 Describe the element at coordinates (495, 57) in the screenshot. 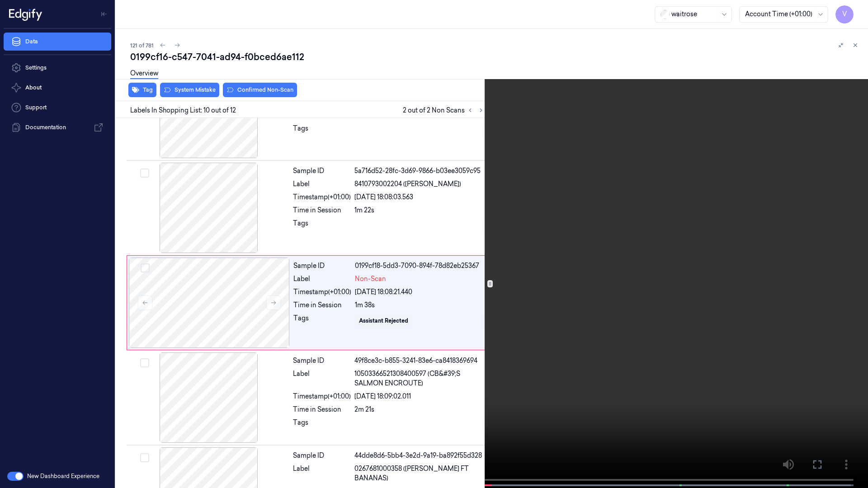

I see `div: 0199cf16-c547-7041-ad94-f0bced6ae112` at that location.